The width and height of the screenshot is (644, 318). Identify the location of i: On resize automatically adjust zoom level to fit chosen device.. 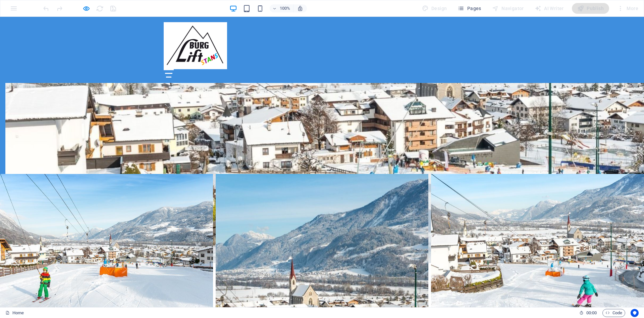
(300, 9).